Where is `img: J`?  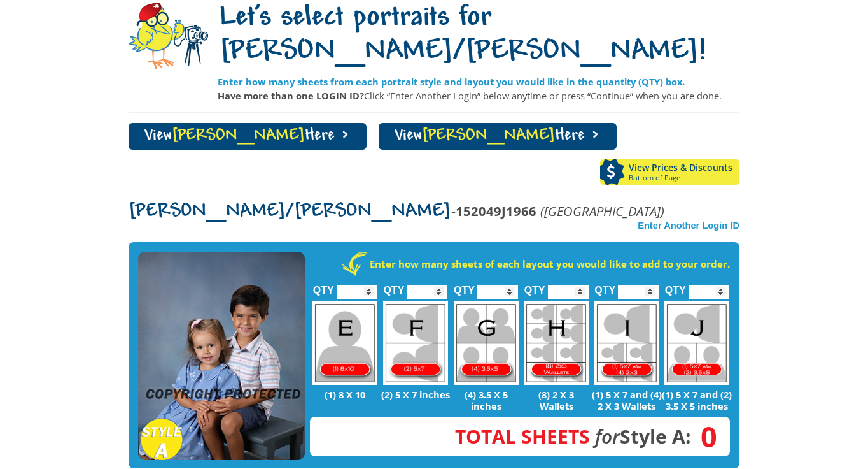 img: J is located at coordinates (696, 342).